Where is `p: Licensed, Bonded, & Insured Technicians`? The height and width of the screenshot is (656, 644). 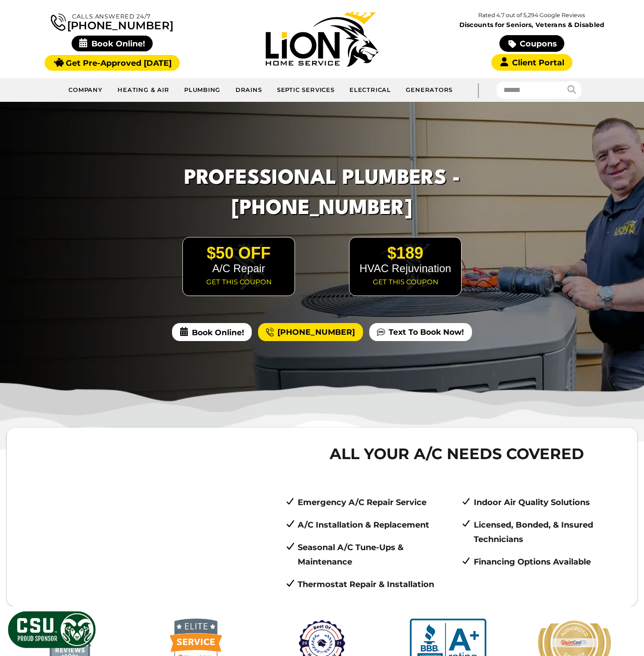 p: Licensed, Bonded, & Insured Technicians is located at coordinates (551, 532).